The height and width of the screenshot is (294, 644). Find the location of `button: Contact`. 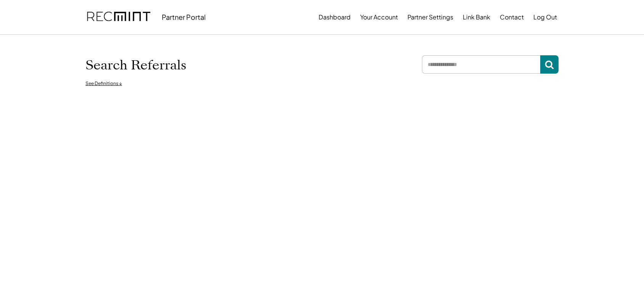

button: Contact is located at coordinates (512, 17).